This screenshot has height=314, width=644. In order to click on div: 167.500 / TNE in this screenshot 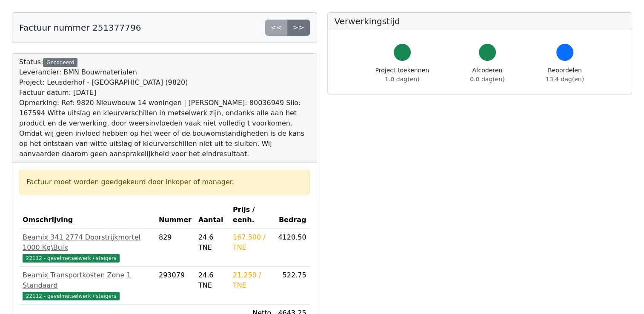, I will do `click(252, 243)`.